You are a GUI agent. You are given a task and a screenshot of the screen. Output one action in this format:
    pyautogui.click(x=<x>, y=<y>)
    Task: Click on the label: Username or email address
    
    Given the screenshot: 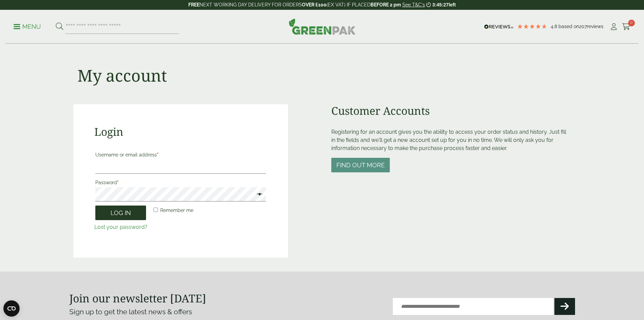 What is the action you would take?
    pyautogui.click(x=180, y=155)
    